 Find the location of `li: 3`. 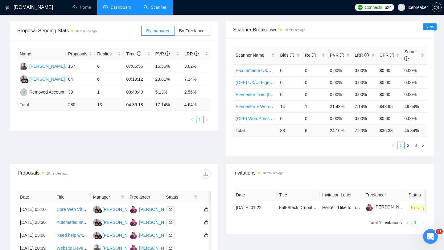

li: 3 is located at coordinates (416, 146).